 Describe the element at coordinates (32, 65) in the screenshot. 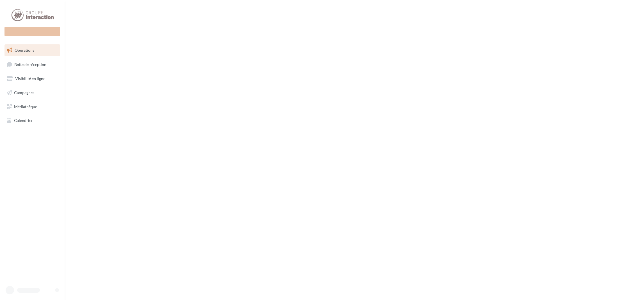

I see `a: Boîte de réception` at that location.